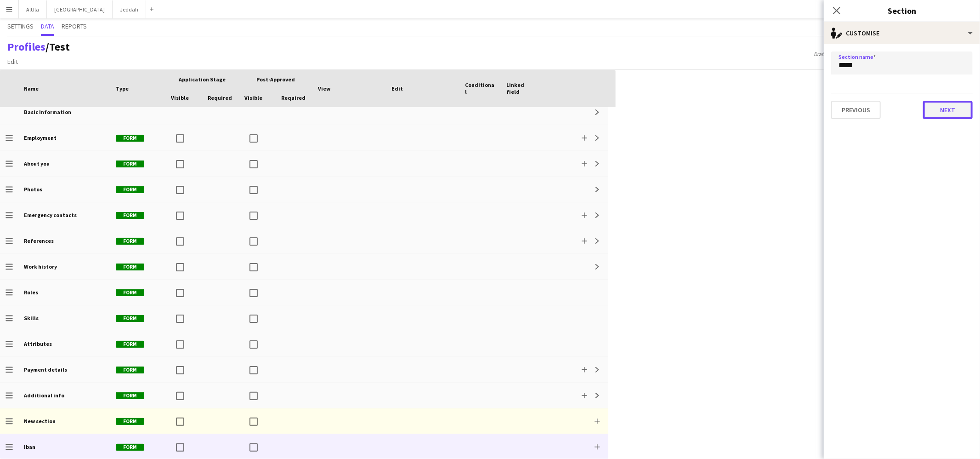 The height and width of the screenshot is (459, 980). I want to click on a: Profiles, so click(26, 47).